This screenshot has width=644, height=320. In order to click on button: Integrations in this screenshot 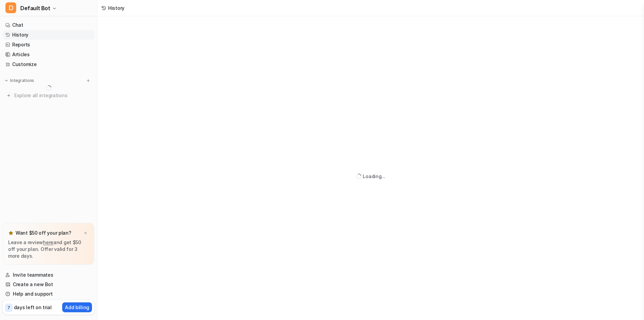, I will do `click(19, 80)`.